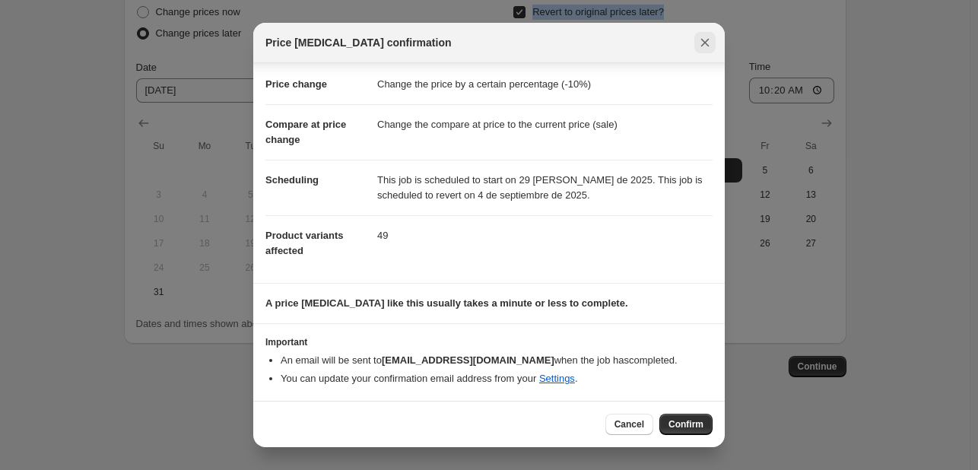  What do you see at coordinates (545, 124) in the screenshot?
I see `dd: Change the compare at price to the current price (sale)` at bounding box center [545, 124].